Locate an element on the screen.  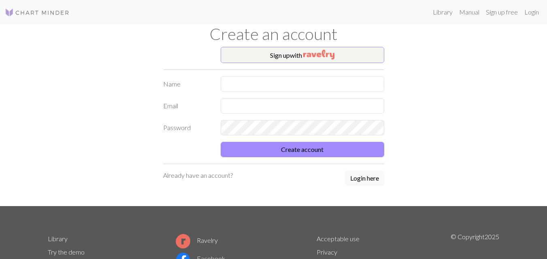
img: Ravelry logo is located at coordinates (183, 242).